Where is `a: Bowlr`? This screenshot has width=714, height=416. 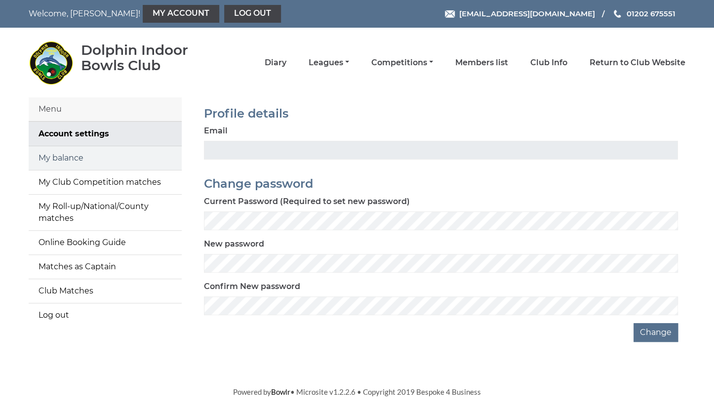 a: Bowlr is located at coordinates (281, 392).